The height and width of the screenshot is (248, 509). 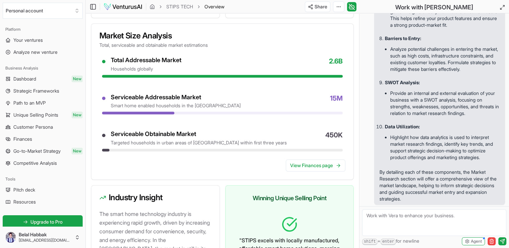 I want to click on h3: Industry Insight, so click(x=155, y=198).